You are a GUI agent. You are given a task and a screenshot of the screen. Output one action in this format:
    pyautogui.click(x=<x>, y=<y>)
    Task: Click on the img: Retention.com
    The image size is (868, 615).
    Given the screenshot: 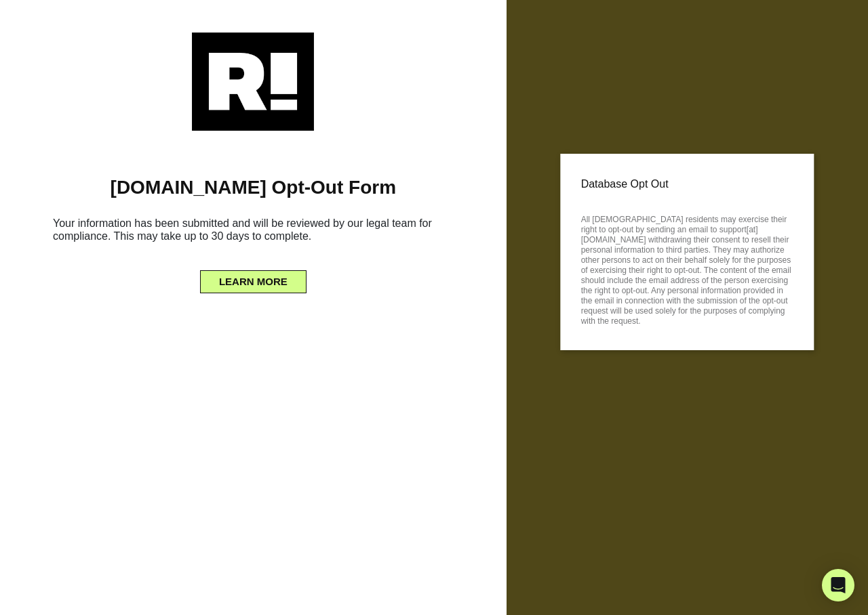 What is the action you would take?
    pyautogui.click(x=253, y=81)
    